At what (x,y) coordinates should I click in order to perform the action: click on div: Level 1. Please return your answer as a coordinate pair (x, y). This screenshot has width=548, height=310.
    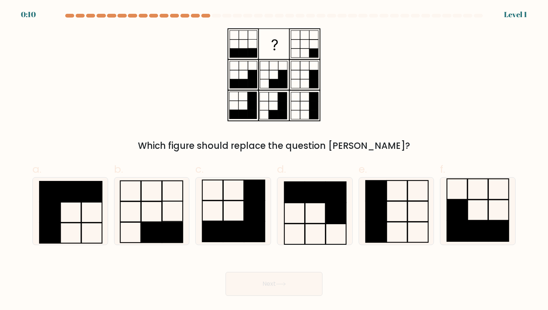
    Looking at the image, I should click on (516, 15).